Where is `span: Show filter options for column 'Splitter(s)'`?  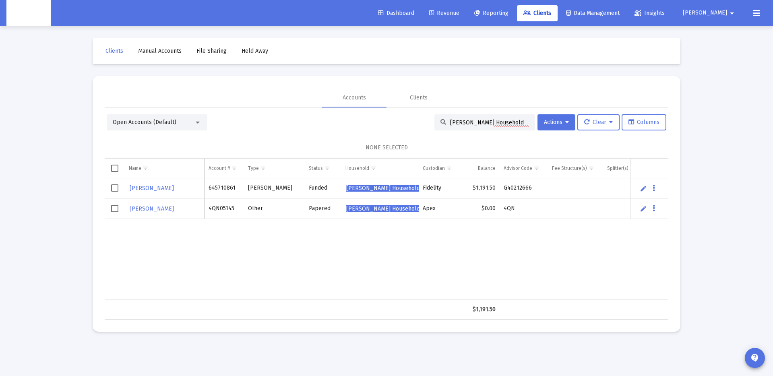
span: Show filter options for column 'Splitter(s)' is located at coordinates (633, 168).